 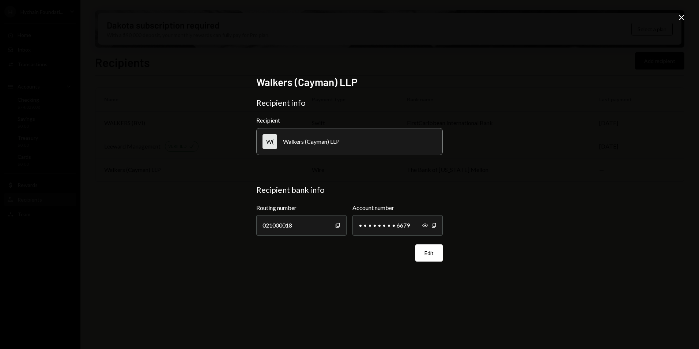 What do you see at coordinates (301, 225) in the screenshot?
I see `div: 021000018` at bounding box center [301, 225].